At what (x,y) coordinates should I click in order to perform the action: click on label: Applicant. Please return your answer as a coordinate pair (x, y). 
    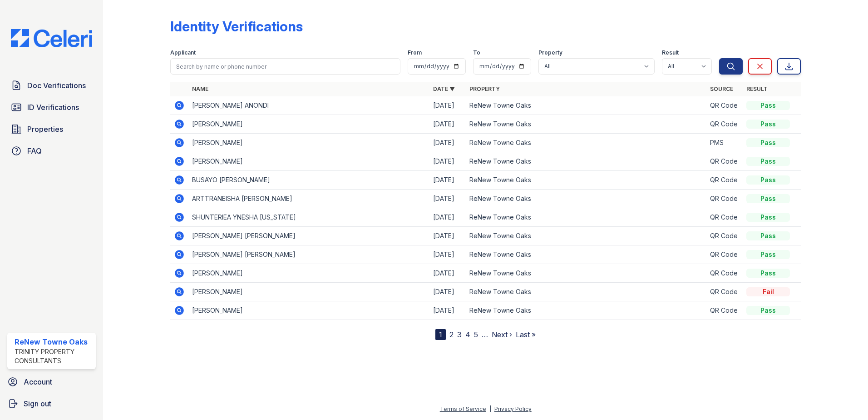
    Looking at the image, I should click on (183, 52).